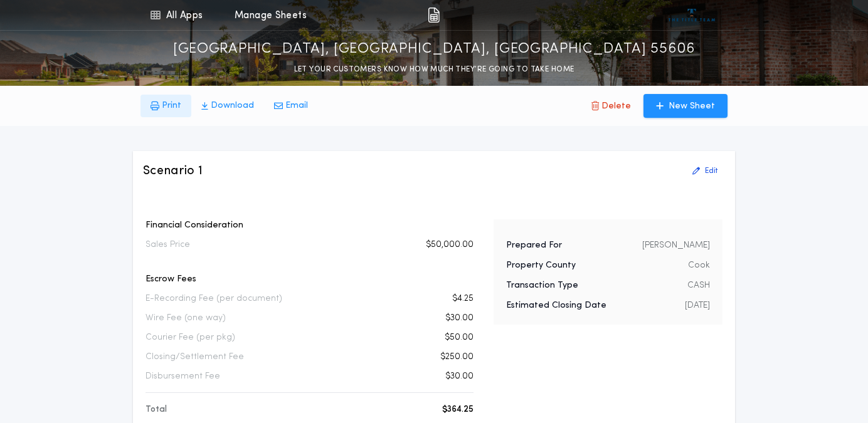 This screenshot has width=868, height=423. What do you see at coordinates (458, 410) in the screenshot?
I see `p: $364.25` at bounding box center [458, 410].